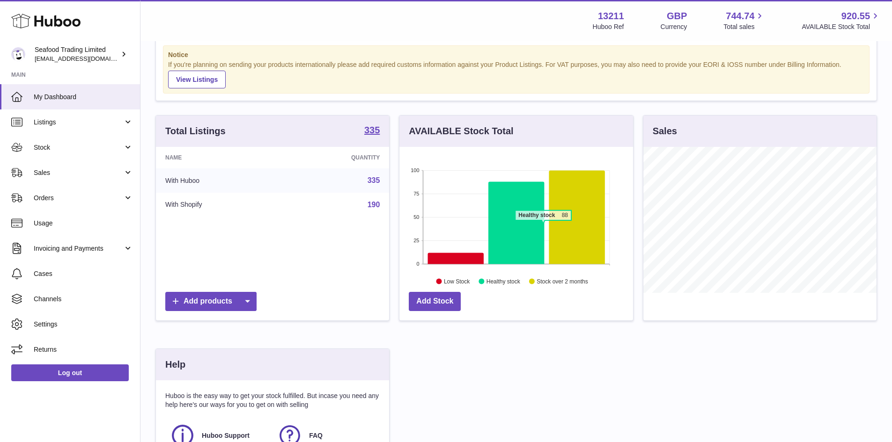 The height and width of the screenshot is (442, 892). What do you see at coordinates (197, 80) in the screenshot?
I see `a: View Listings` at bounding box center [197, 80].